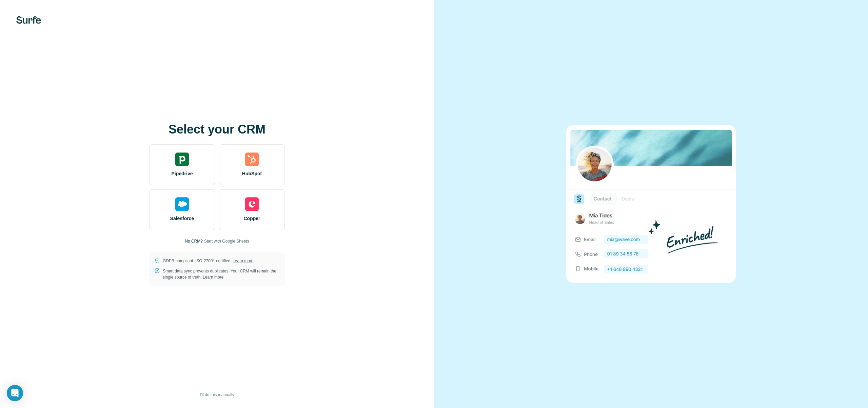 The image size is (868, 408). Describe the element at coordinates (28, 20) in the screenshot. I see `img: Surfe's logo` at that location.